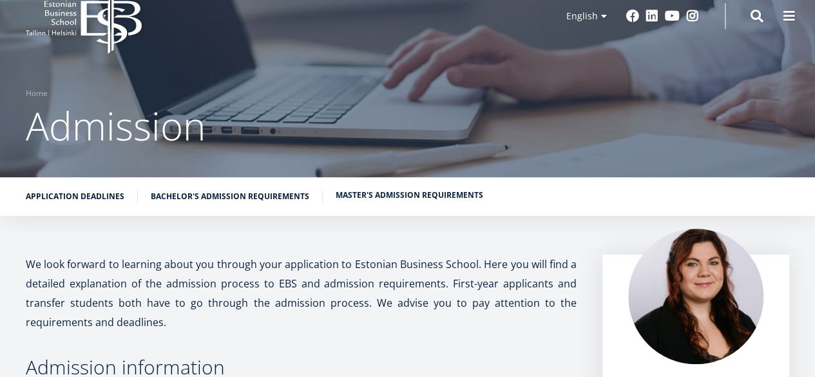 This screenshot has height=377, width=815. What do you see at coordinates (75, 196) in the screenshot?
I see `a: Application deadlines` at bounding box center [75, 196].